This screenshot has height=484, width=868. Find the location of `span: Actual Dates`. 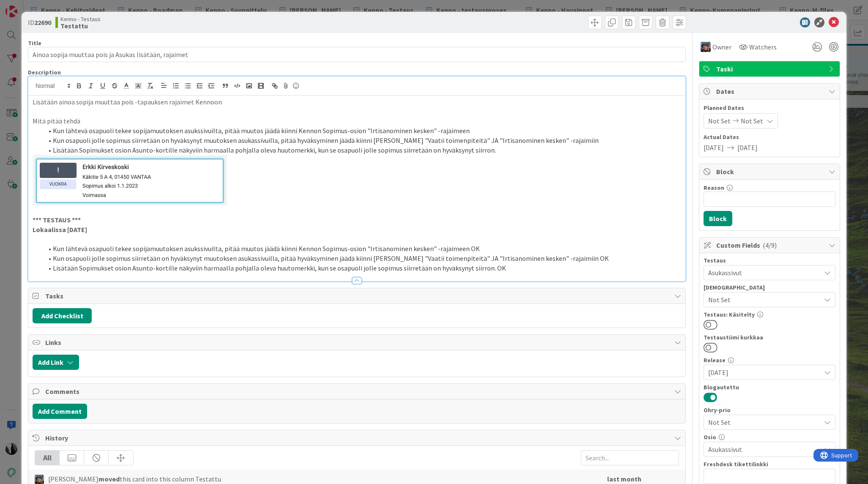

span: Actual Dates is located at coordinates (769, 137).